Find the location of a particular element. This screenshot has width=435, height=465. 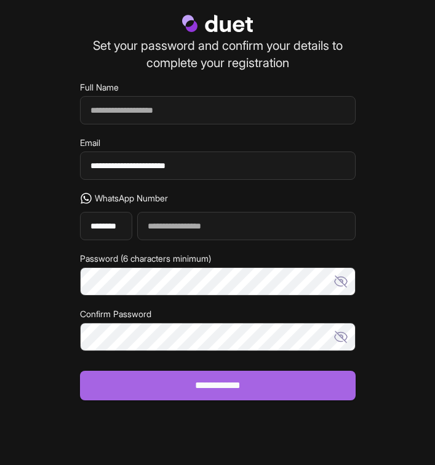

label: WhatsApp Number is located at coordinates (218, 198).